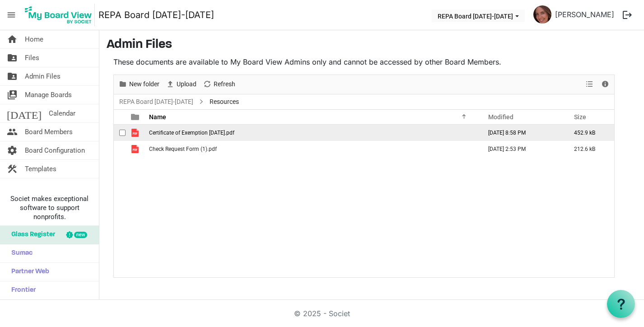 This screenshot has width=644, height=327. I want to click on span: Calendar, so click(62, 113).